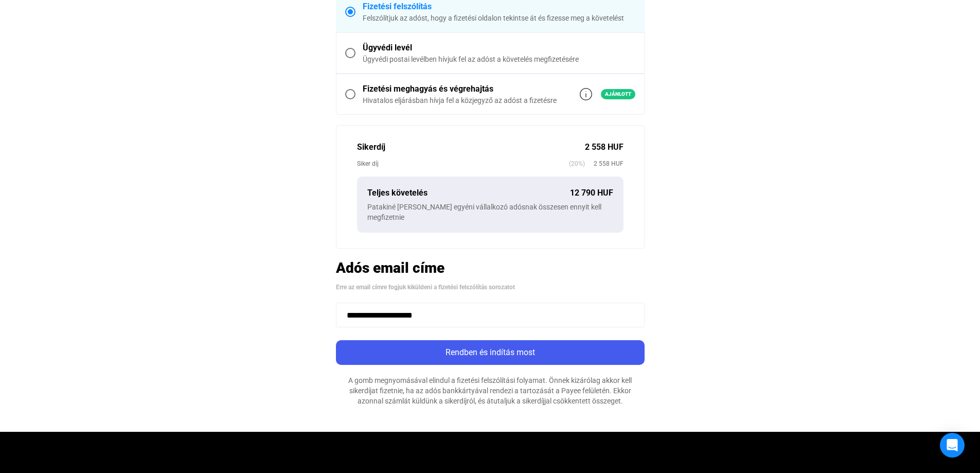  I want to click on div: Ügyvédi postai levélben hívjuk fel az adóst a követelés megfizetésére, so click(499, 59).